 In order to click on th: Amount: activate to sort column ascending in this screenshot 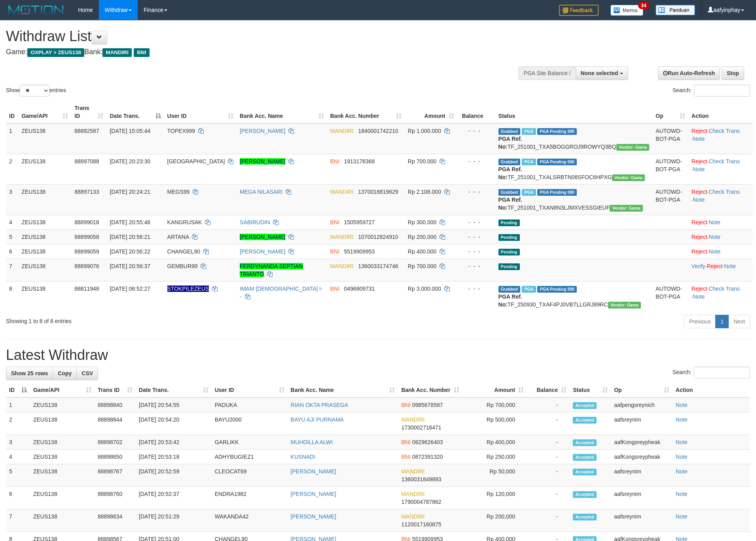, I will do `click(494, 390)`.